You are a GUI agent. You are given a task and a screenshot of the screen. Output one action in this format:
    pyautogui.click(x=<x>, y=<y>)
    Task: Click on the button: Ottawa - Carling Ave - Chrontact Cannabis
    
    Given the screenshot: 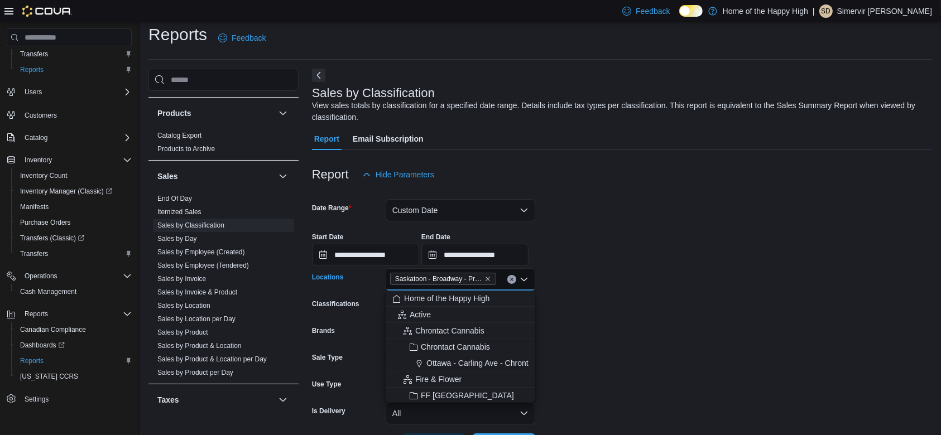 What is the action you would take?
    pyautogui.click(x=460, y=363)
    